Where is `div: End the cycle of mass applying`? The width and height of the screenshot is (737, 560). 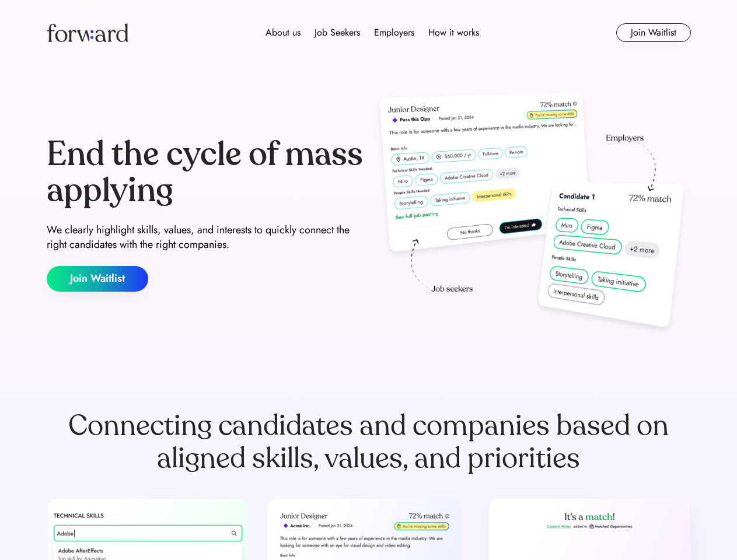 div: End the cycle of mass applying is located at coordinates (205, 172).